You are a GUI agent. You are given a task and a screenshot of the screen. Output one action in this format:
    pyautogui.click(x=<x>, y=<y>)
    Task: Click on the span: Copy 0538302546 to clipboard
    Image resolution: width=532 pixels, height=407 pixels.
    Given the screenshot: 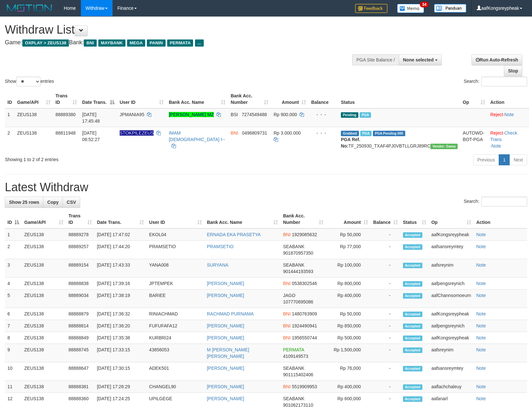 What is the action you would take?
    pyautogui.click(x=304, y=284)
    